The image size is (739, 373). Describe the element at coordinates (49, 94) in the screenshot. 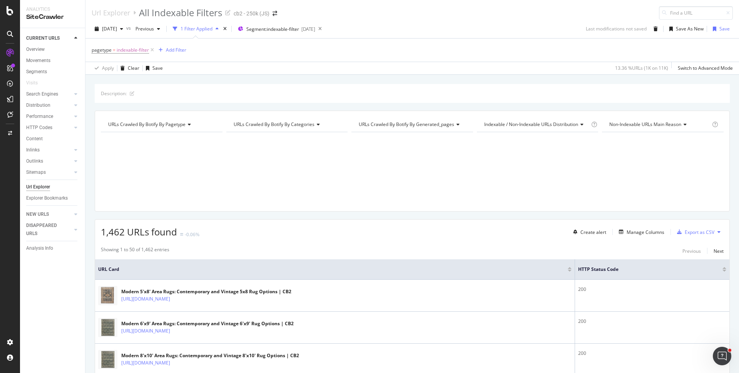

I see `a: Search Engines` at that location.